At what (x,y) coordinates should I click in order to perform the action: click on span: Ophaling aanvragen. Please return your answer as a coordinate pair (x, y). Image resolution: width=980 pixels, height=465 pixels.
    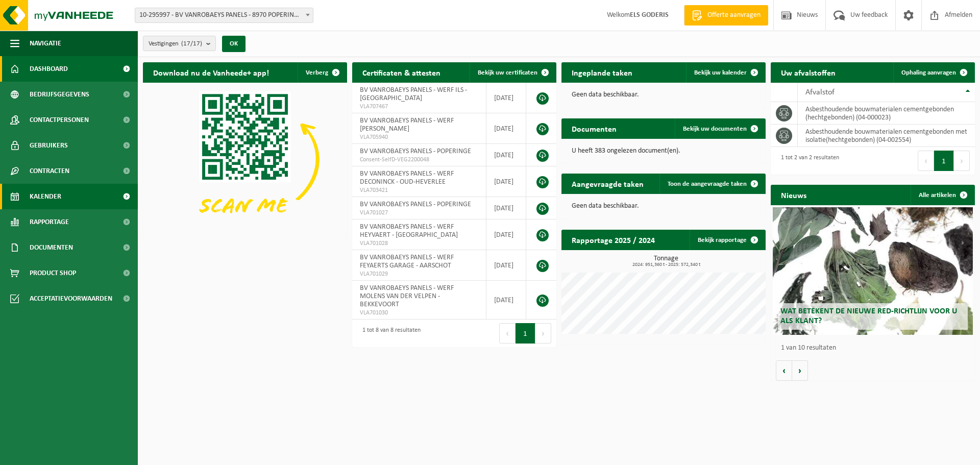
    Looking at the image, I should click on (929, 73).